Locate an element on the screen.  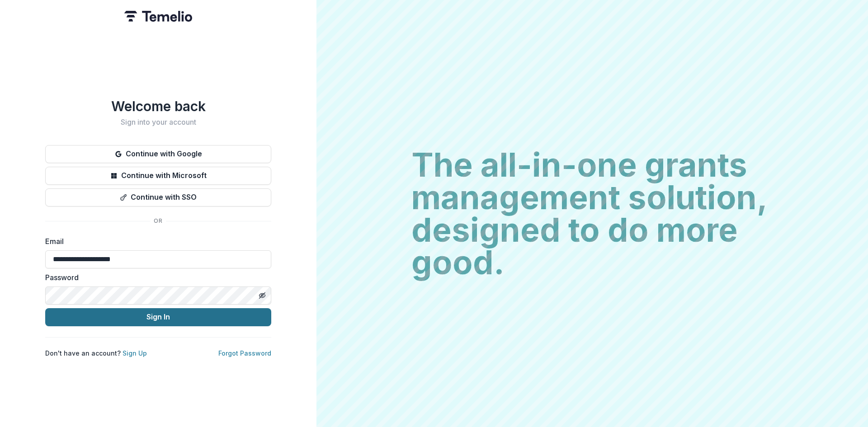
h2: Sign into your account is located at coordinates (158, 122).